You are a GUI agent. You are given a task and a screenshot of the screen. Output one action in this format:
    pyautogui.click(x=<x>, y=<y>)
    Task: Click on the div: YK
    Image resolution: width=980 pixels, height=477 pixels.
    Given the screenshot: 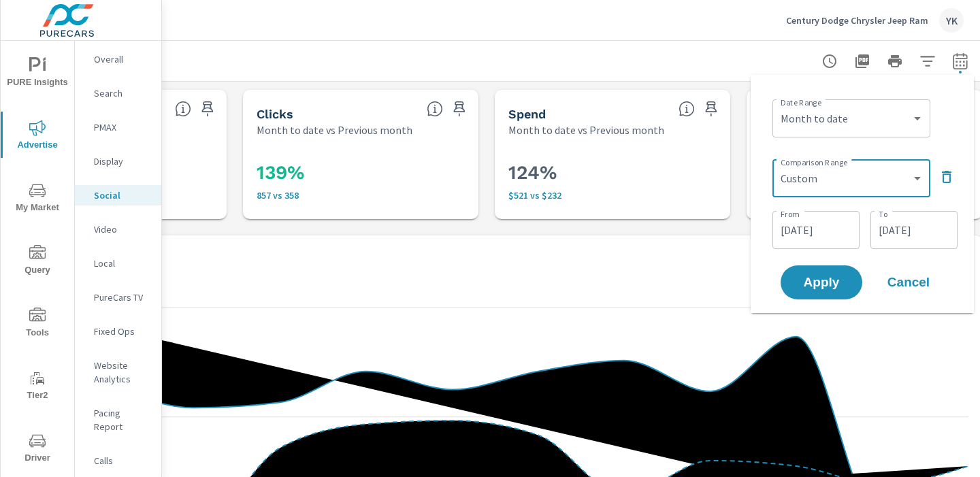 What is the action you would take?
    pyautogui.click(x=951, y=20)
    